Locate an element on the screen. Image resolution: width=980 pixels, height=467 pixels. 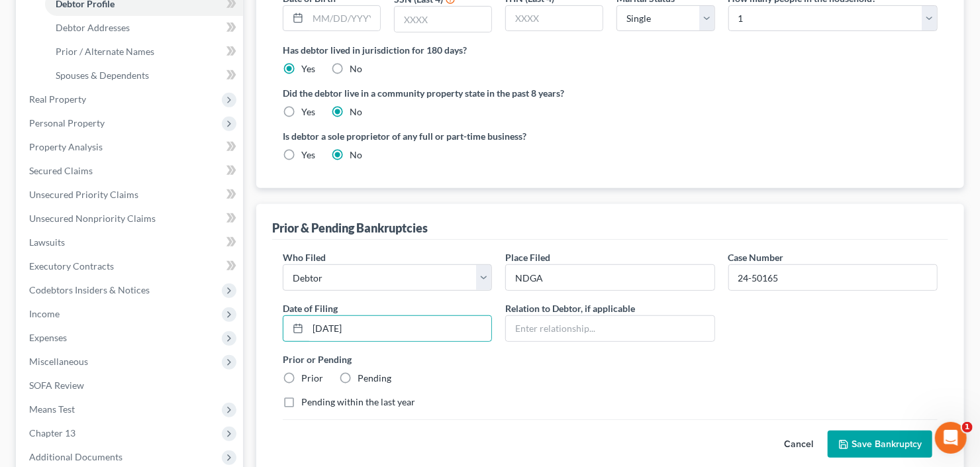
span: Expenses is located at coordinates (48, 337).